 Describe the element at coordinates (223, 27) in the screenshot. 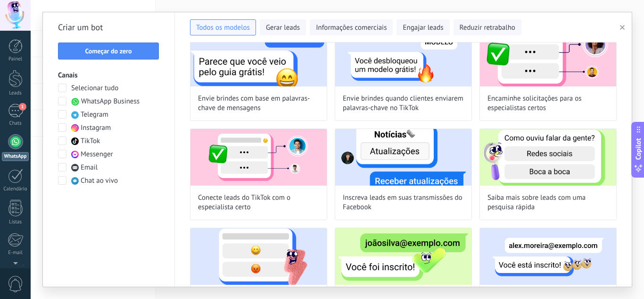

I see `button: Todos os modelos` at that location.